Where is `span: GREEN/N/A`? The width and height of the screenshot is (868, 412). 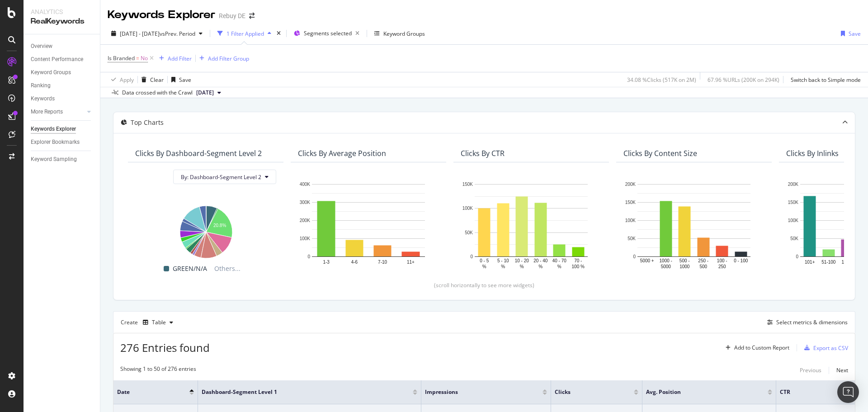 span: GREEN/N/A is located at coordinates (190, 268).